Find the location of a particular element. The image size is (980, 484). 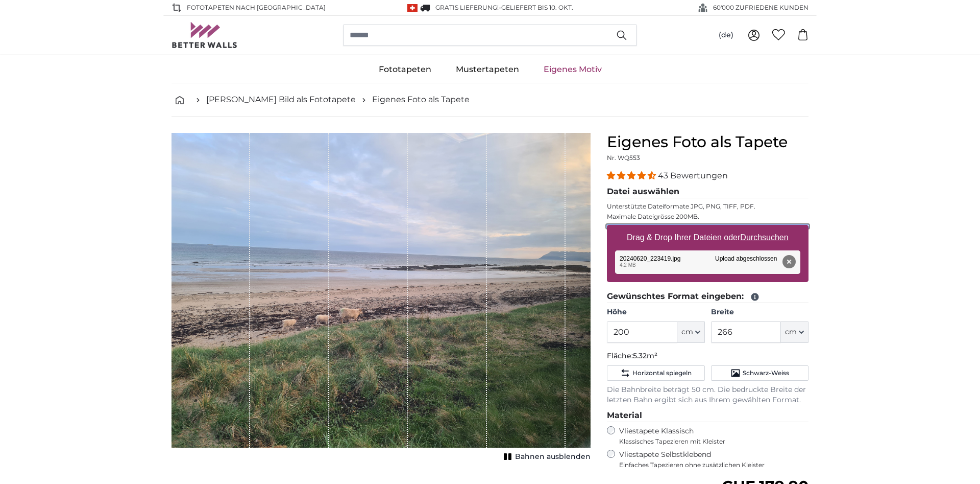

legend: Material is located at coordinates (707, 416).